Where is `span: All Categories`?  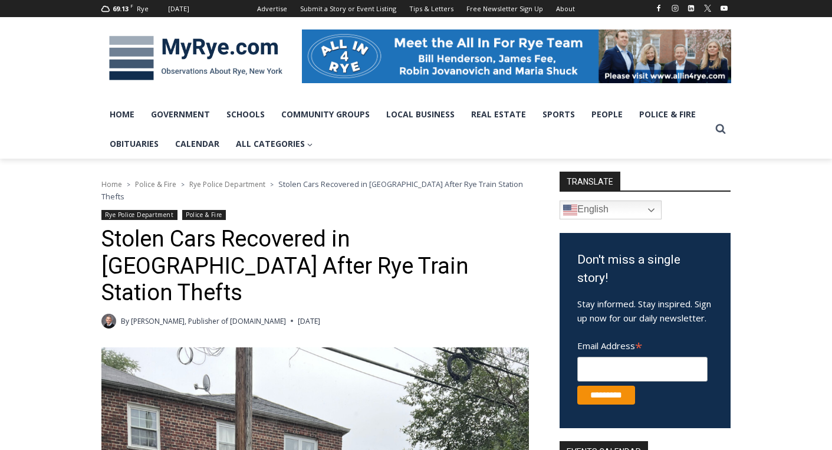
span: All Categories is located at coordinates (274, 144).